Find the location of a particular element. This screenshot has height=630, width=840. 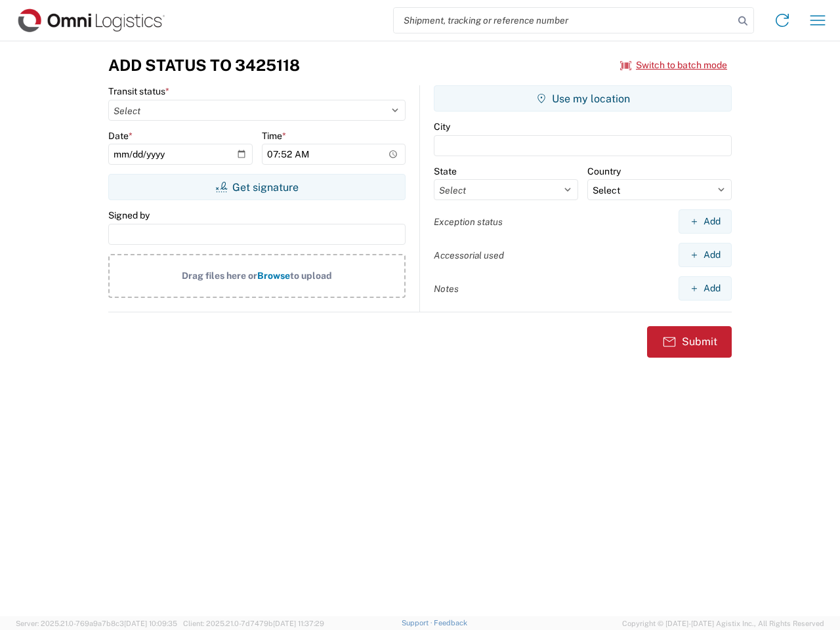

a: Support is located at coordinates (418, 623).